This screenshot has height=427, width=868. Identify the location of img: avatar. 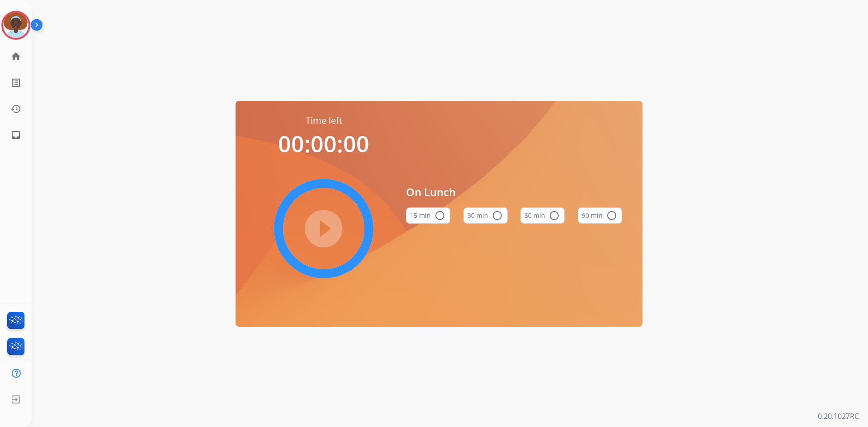
(16, 25).